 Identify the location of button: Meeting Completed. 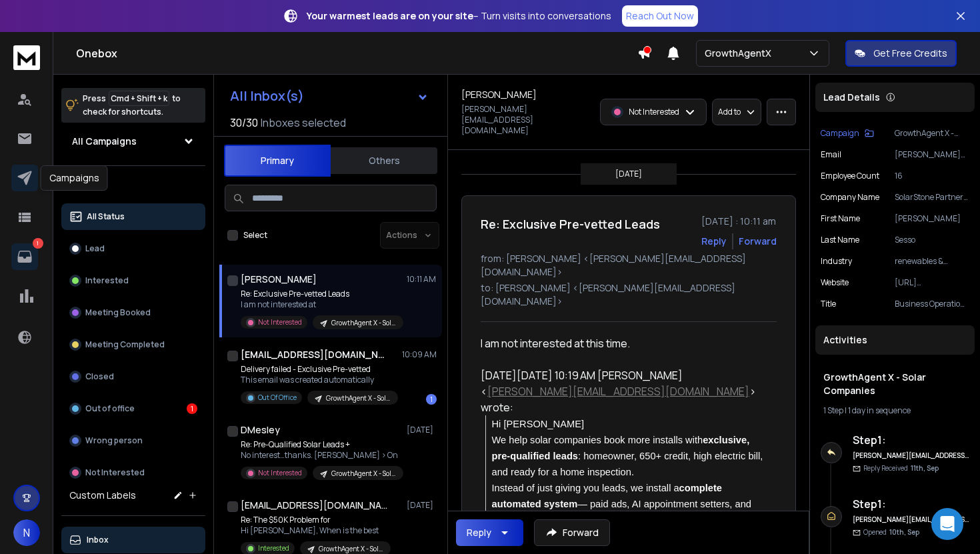
(133, 344).